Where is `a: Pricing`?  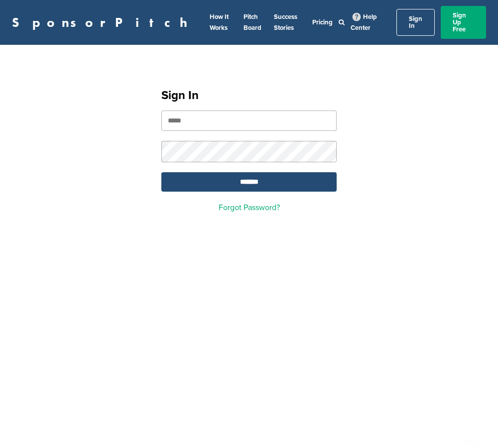 a: Pricing is located at coordinates (322, 22).